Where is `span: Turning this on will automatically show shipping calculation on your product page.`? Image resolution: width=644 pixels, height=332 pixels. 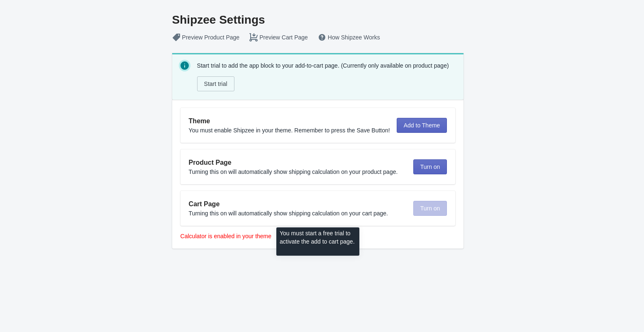 span: Turning this on will automatically show shipping calculation on your product page. is located at coordinates (293, 172).